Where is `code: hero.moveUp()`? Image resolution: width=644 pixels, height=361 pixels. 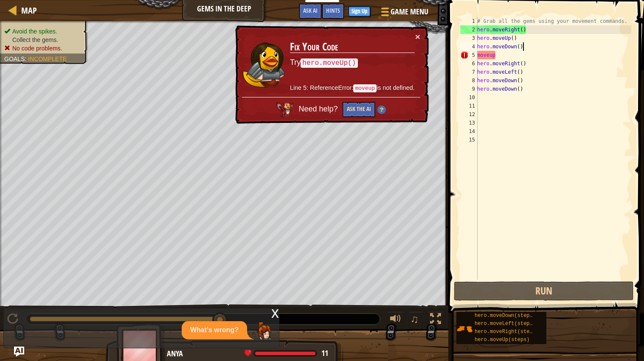
code: hero.moveUp() is located at coordinates (329, 63).